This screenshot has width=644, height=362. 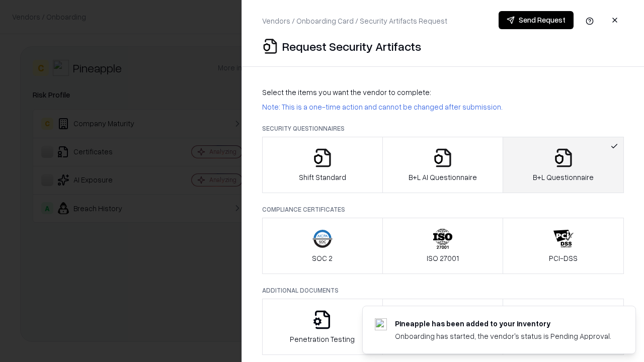 What do you see at coordinates (442, 92) in the screenshot?
I see `p: Select the items you want the vendor to complete:` at bounding box center [442, 92].